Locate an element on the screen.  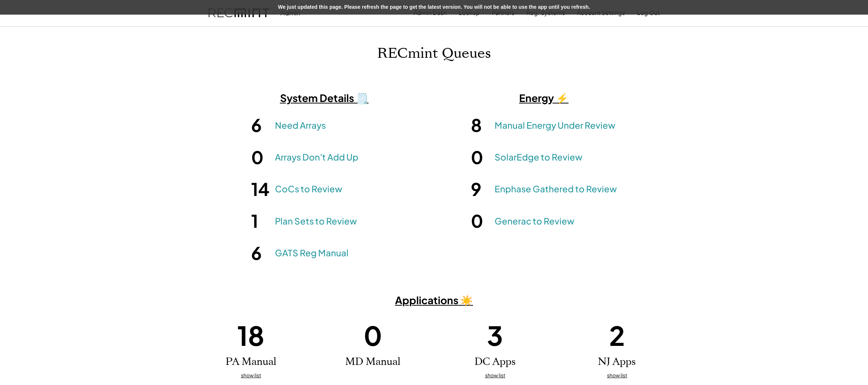
a: GATS Reg Manual is located at coordinates (311, 253).